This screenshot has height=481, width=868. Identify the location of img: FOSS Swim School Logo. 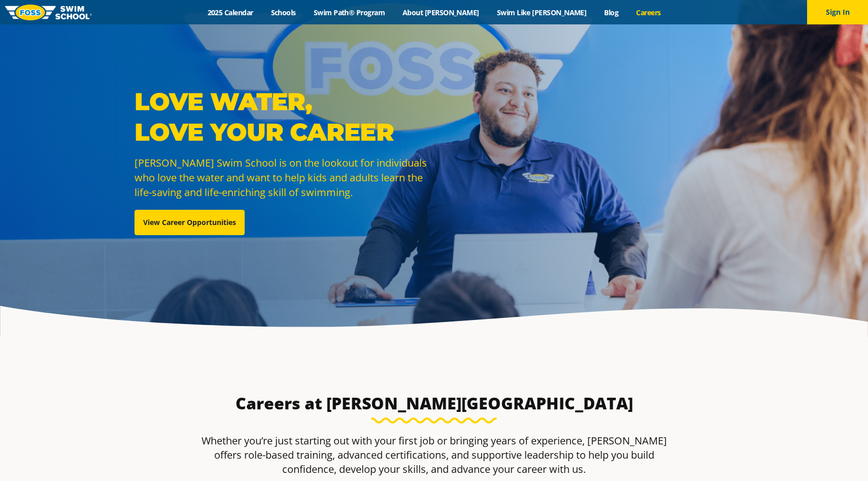
(48, 12).